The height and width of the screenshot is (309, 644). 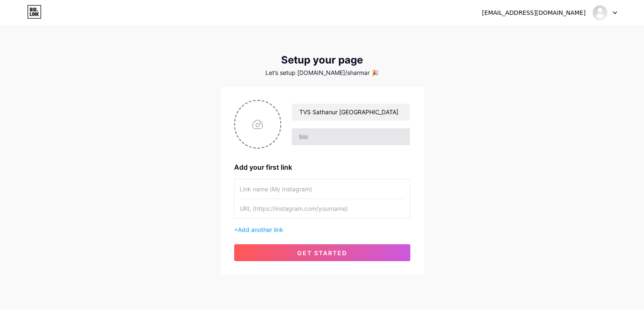 What do you see at coordinates (600, 13) in the screenshot?
I see `img: sharmar` at bounding box center [600, 13].